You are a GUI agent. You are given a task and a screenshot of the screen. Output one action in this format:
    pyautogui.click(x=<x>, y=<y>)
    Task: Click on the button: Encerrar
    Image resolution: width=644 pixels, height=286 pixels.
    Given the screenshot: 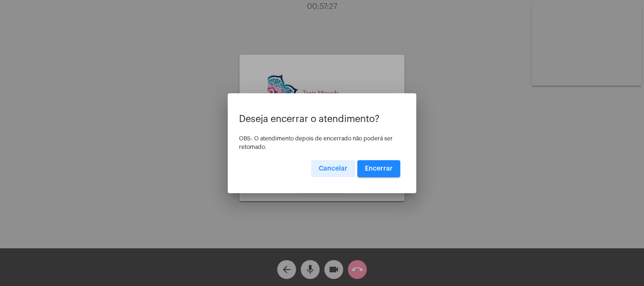 What is the action you would take?
    pyautogui.click(x=378, y=169)
    